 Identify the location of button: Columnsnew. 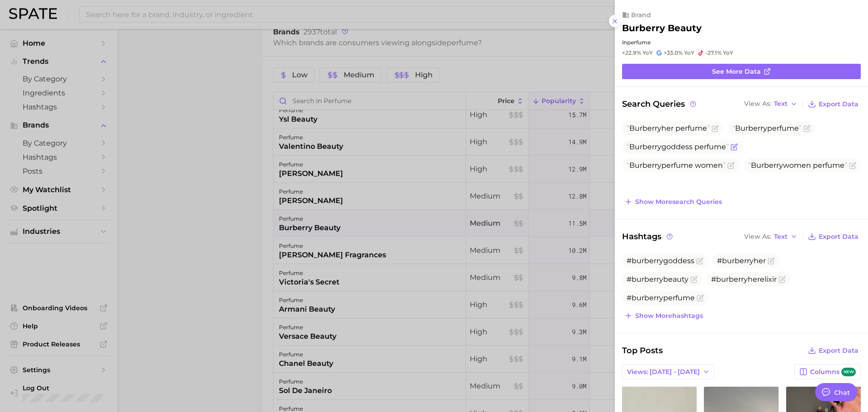
(827, 372).